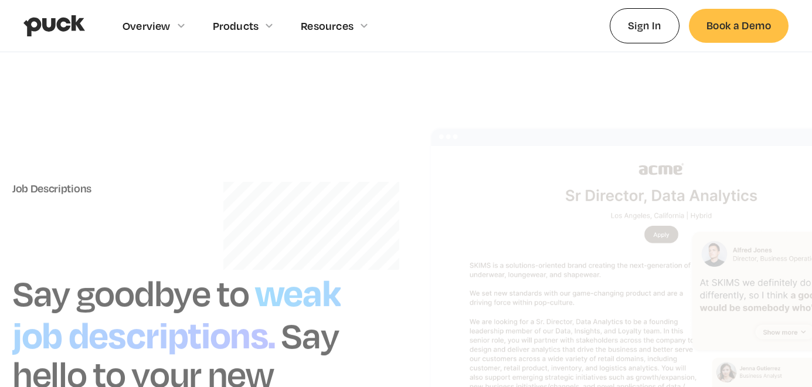  What do you see at coordinates (131, 292) in the screenshot?
I see `h1: Say goodbye to` at bounding box center [131, 292].